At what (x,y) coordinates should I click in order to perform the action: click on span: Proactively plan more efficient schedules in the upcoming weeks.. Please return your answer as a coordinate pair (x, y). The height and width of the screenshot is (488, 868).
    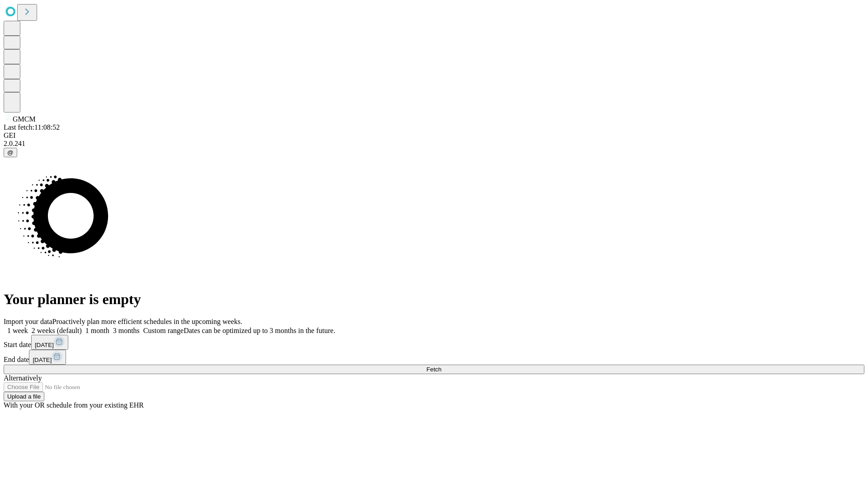
    Looking at the image, I should click on (148, 322).